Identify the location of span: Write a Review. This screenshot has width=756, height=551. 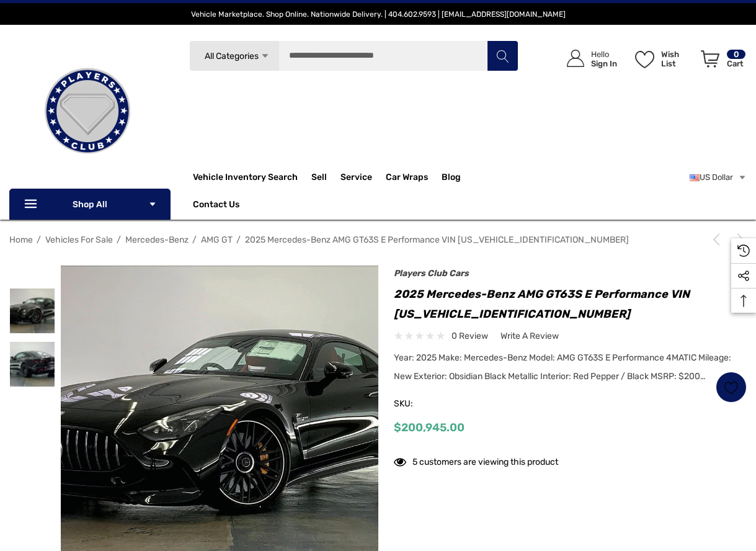
(530, 336).